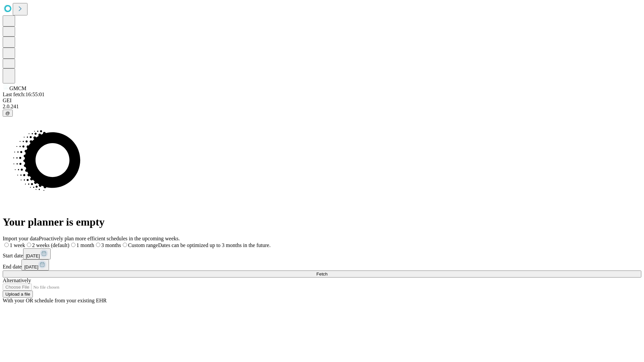  Describe the element at coordinates (18, 294) in the screenshot. I see `button: Upload a file` at that location.